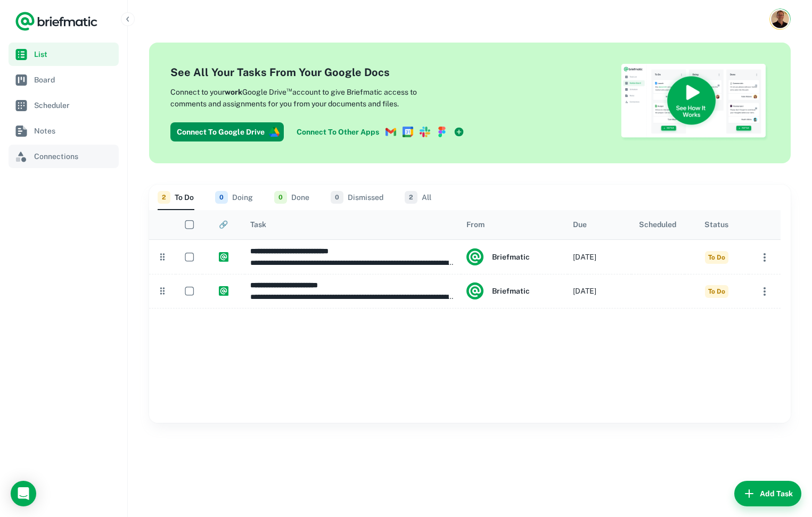  I want to click on span: List, so click(74, 54).